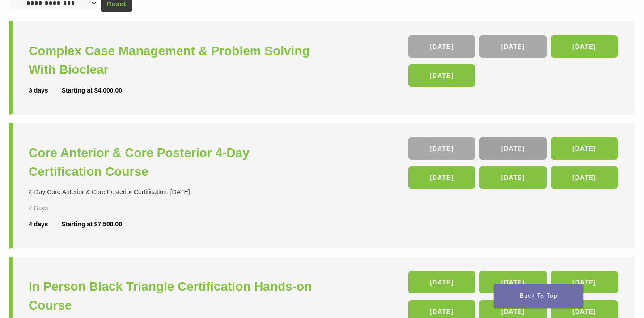  I want to click on div: Starting at $7,500.00, so click(92, 224).